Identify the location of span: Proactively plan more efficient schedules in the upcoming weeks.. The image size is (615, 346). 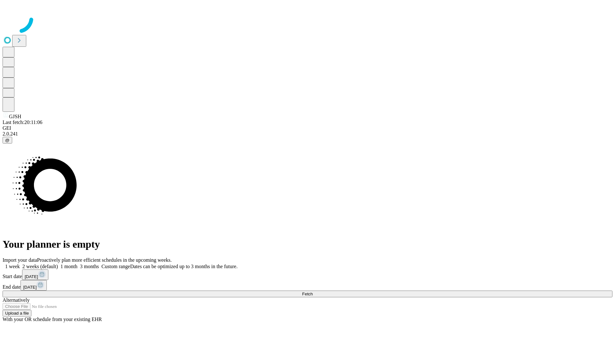
(104, 260).